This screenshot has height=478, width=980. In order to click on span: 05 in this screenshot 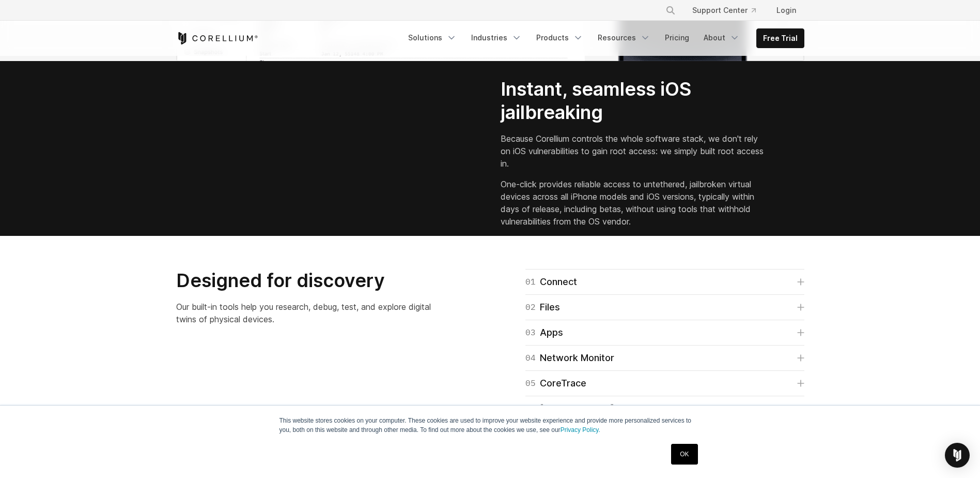, I will do `click(530, 384)`.